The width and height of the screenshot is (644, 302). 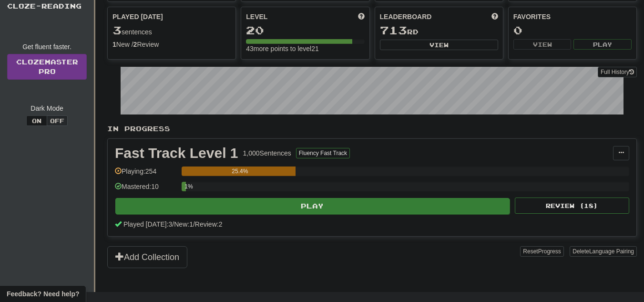 I want to click on span: Progress, so click(x=549, y=252).